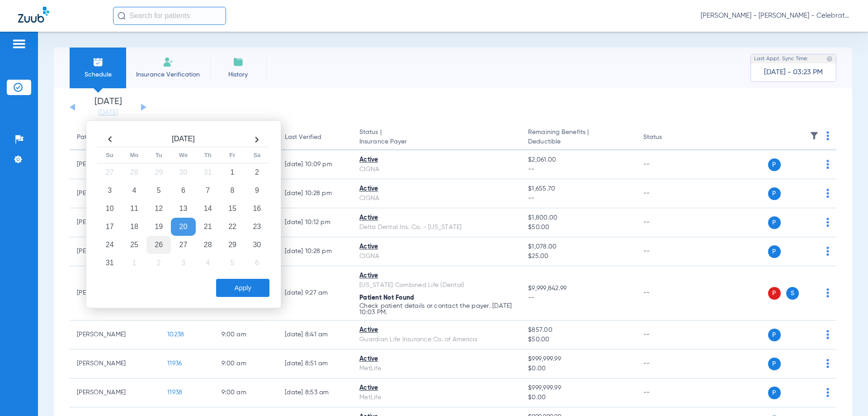  Describe the element at coordinates (238, 75) in the screenshot. I see `span: History` at that location.